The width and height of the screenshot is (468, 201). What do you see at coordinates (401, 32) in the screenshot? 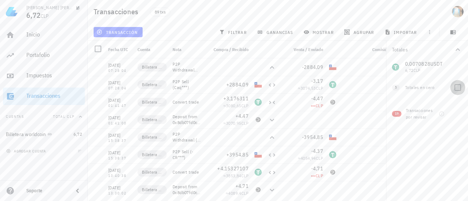
I see `span: importar` at bounding box center [401, 32].